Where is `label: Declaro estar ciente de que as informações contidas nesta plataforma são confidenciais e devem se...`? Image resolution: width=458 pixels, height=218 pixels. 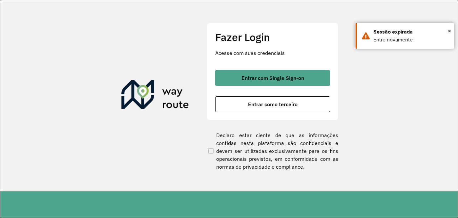
label: Declaro estar ciente de que as informações contidas nesta plataforma são confidenciais e devem se... is located at coordinates (273, 151).